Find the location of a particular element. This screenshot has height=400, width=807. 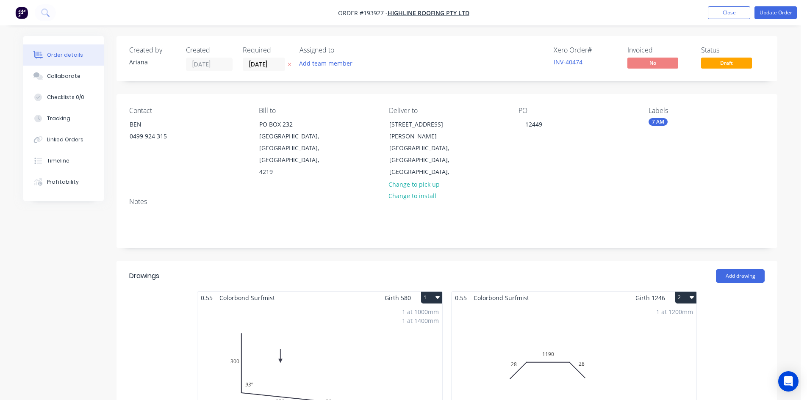

span: Draft is located at coordinates (727, 63).